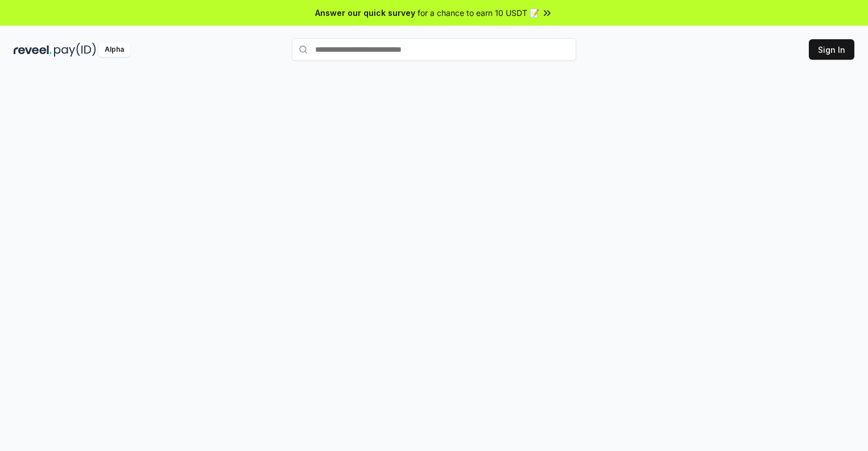  I want to click on span: for a chance to earn 10 USDT 📝, so click(478, 13).